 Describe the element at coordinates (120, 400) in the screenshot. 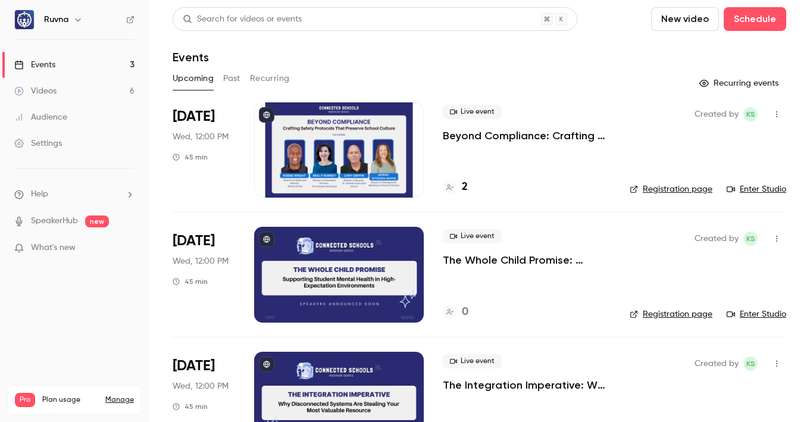

I see `a: Manage` at that location.